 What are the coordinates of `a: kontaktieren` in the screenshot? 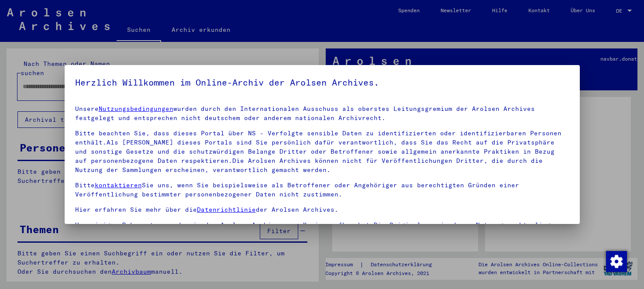 It's located at (119, 185).